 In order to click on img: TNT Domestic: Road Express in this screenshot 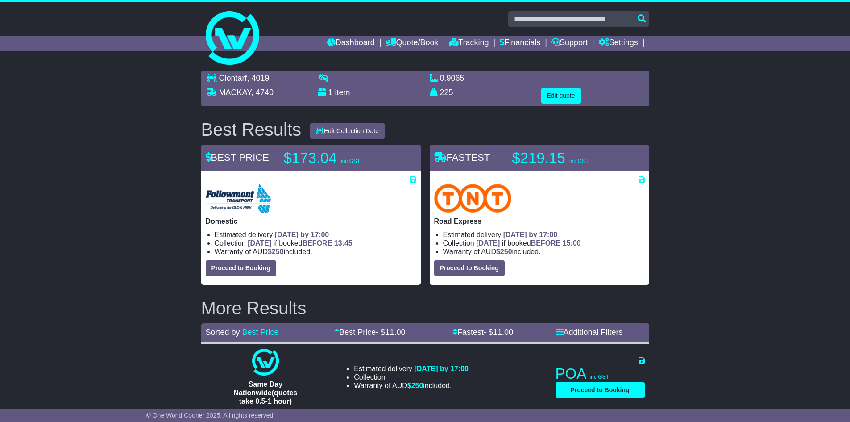, I will do `click(473, 198)`.